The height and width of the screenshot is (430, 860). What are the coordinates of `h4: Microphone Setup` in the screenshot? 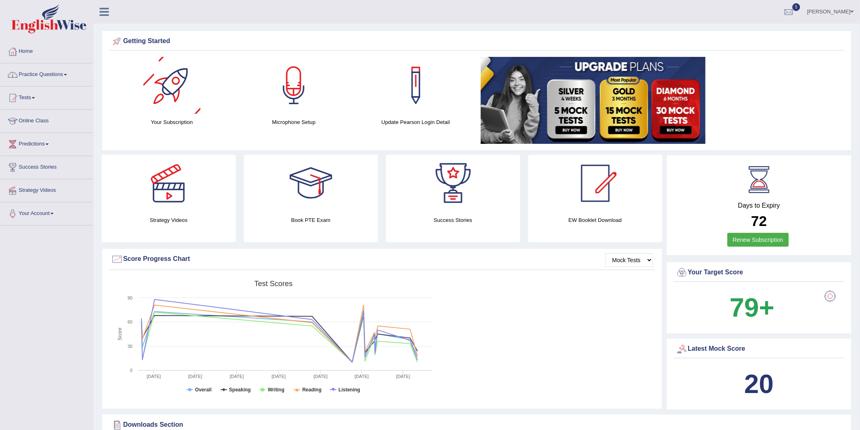 It's located at (294, 122).